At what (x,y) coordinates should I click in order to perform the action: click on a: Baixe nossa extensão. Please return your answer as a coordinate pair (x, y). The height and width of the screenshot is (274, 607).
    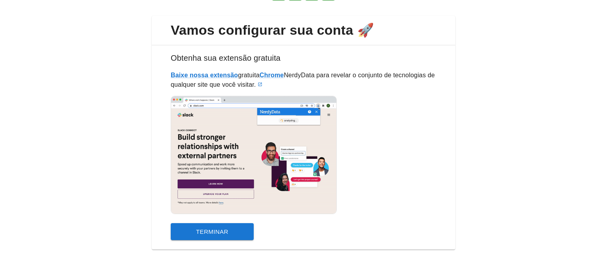
    Looking at the image, I should click on (204, 75).